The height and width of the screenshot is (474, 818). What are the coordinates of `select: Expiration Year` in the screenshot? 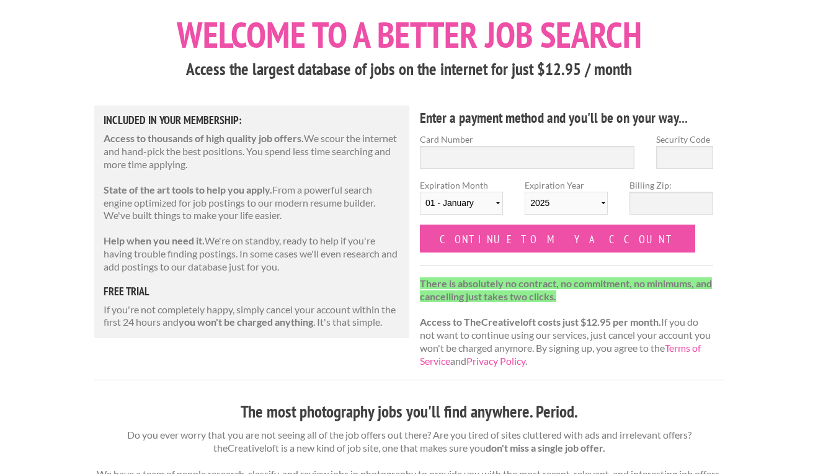 It's located at (566, 203).